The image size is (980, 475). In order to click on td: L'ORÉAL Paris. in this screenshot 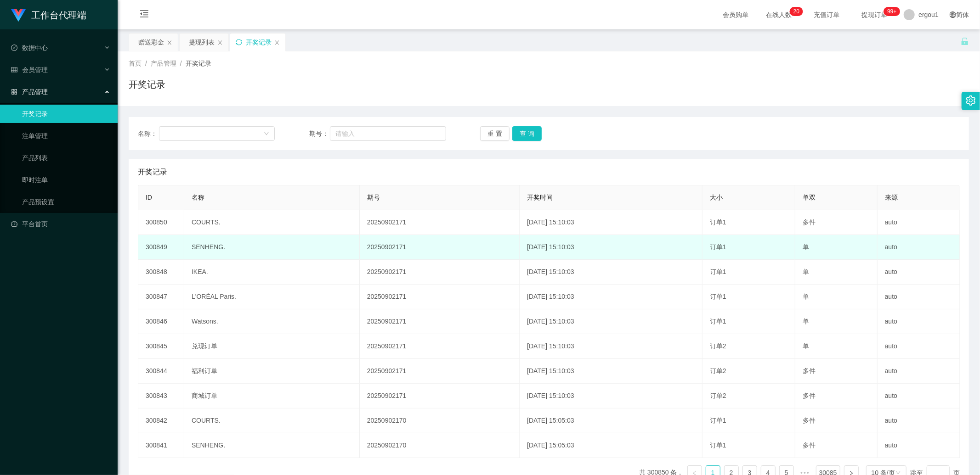, I will do `click(272, 297)`.